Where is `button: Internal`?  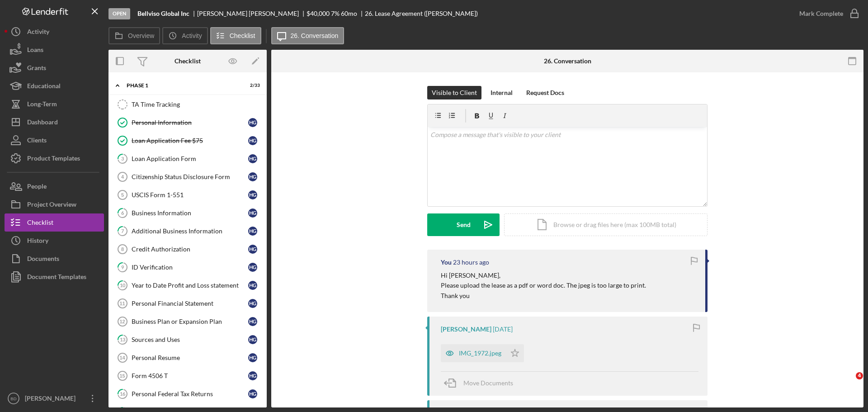
button: Internal is located at coordinates (502, 93).